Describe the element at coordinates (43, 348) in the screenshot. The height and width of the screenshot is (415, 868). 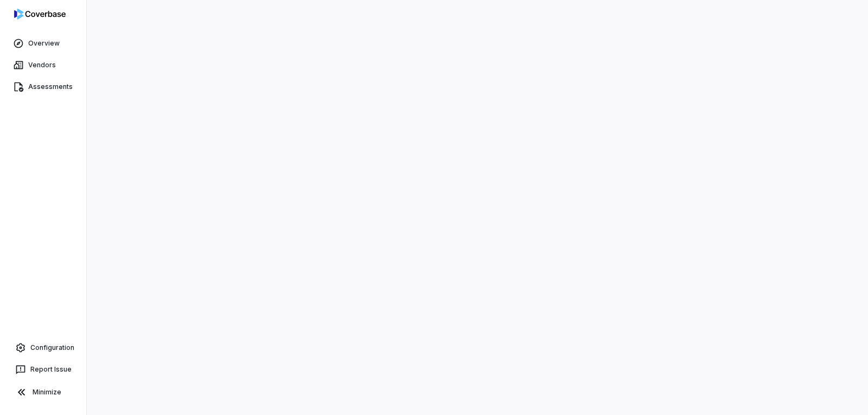
I see `a: Configuration` at that location.